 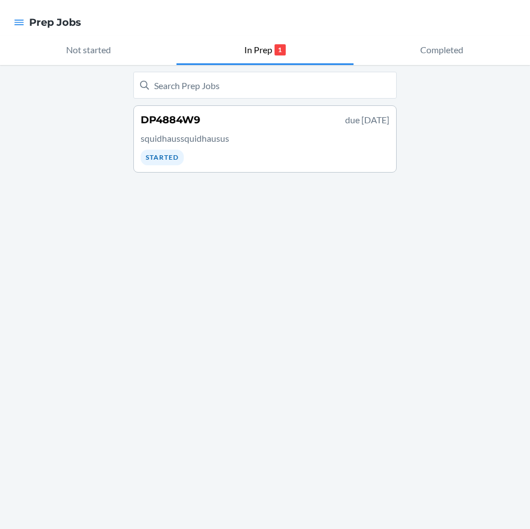 I want to click on button: Completed, so click(x=442, y=50).